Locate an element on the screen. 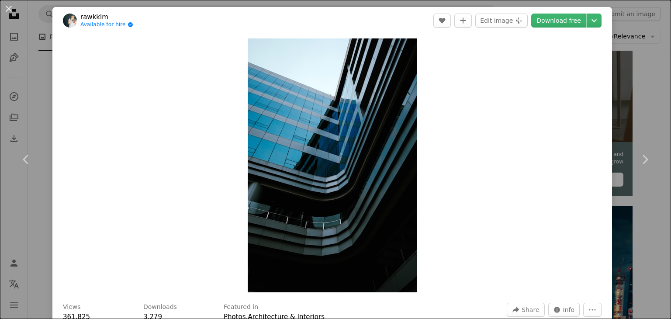  span: Info is located at coordinates (568, 310).